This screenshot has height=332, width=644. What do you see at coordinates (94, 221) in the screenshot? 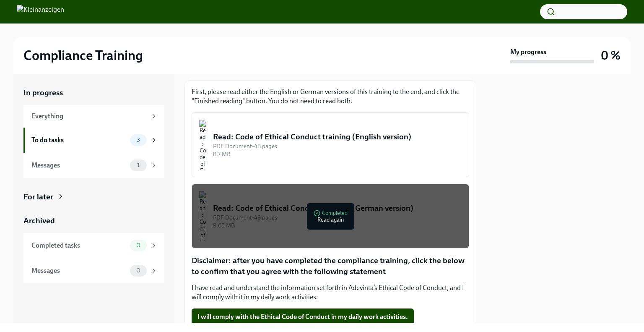
I see `a: Archived` at bounding box center [94, 221].